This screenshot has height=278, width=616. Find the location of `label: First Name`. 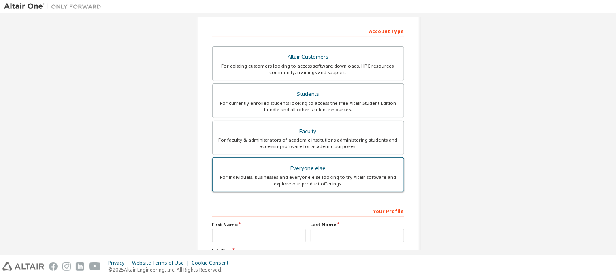

label: First Name is located at coordinates (259, 225).